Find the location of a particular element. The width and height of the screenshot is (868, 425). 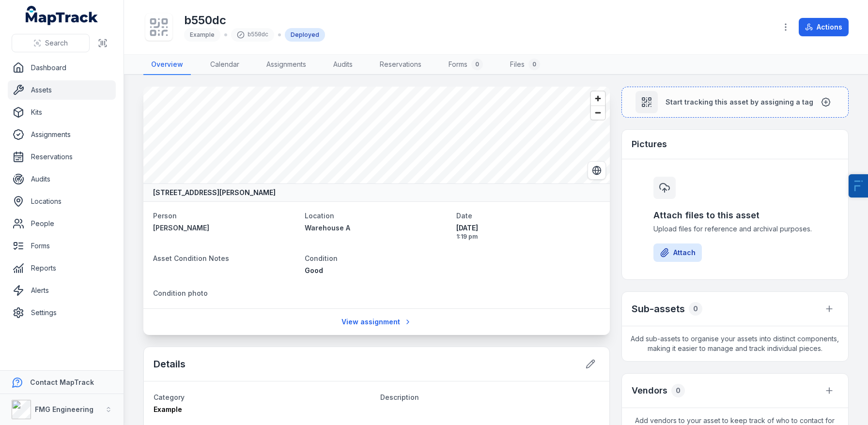

a: Reports is located at coordinates (62, 268).